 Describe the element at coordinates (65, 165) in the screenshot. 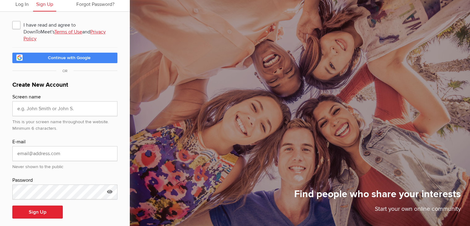

I see `div: Never shown to the public` at that location.